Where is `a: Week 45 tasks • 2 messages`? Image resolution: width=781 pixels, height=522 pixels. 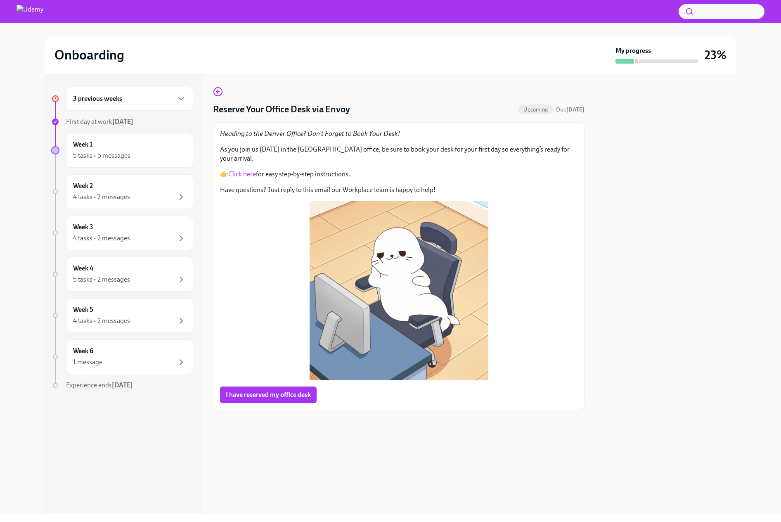
a: Week 45 tasks • 2 messages is located at coordinates (122, 274).